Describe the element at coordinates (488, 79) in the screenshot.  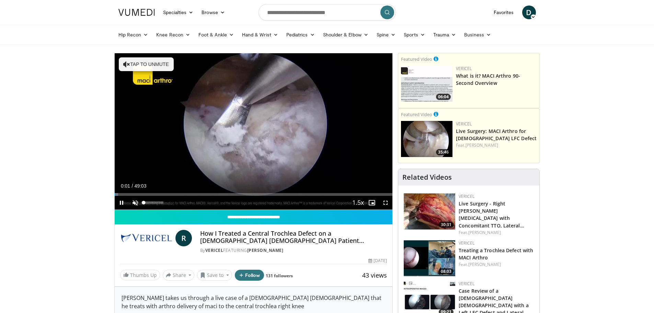
I see `a: What is it? MACI Arthro 90-Second Overview` at that location.